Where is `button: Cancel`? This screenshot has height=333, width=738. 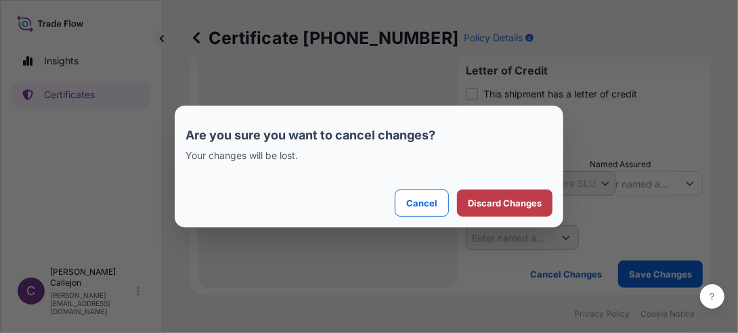 button: Cancel is located at coordinates (422, 203).